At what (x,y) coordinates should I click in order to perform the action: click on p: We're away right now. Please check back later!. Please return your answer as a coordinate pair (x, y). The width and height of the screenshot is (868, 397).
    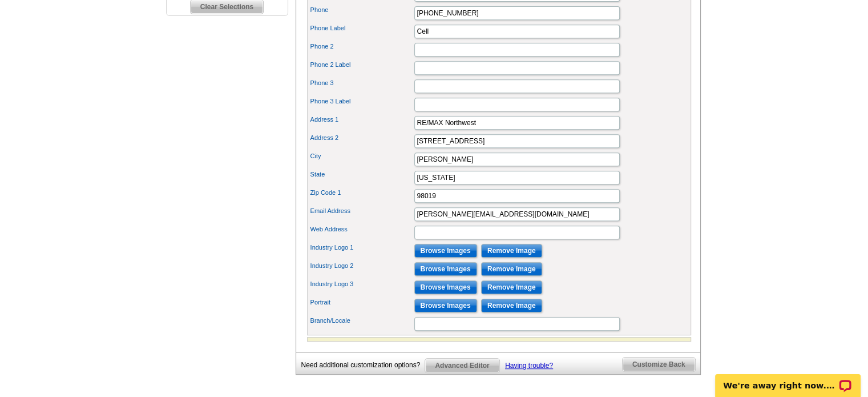
    Looking at the image, I should click on (72, 25).